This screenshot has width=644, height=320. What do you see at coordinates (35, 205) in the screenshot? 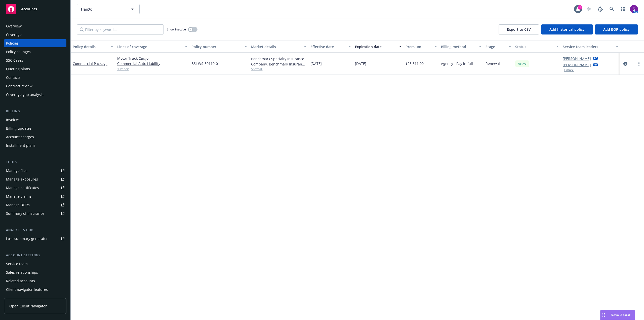
I see `a: Manage BORs` at bounding box center [35, 205].